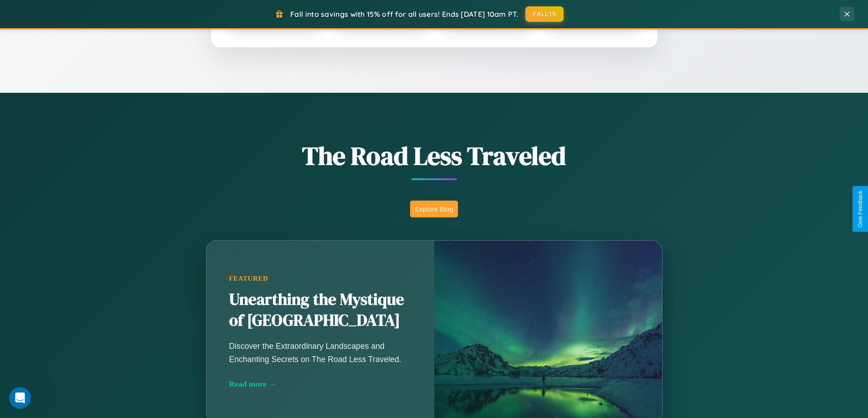 The height and width of the screenshot is (418, 868). I want to click on p: Discover the Extraordinary Landscapes and Enchanting Secrets on The Road Less Traveled., so click(321, 353).